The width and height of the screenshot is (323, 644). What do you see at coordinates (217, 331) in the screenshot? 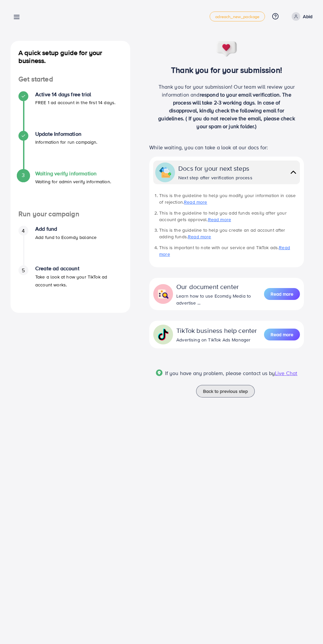
I see `div: TikTok business help center` at bounding box center [217, 331].